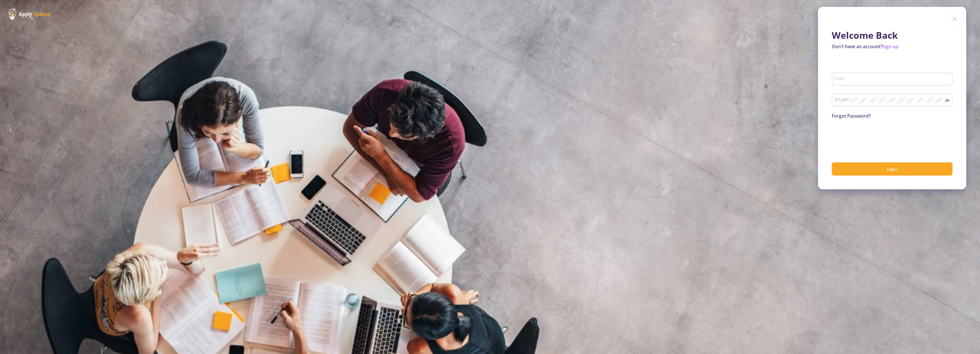  What do you see at coordinates (891, 47) in the screenshot?
I see `a: Sign up` at bounding box center [891, 47].